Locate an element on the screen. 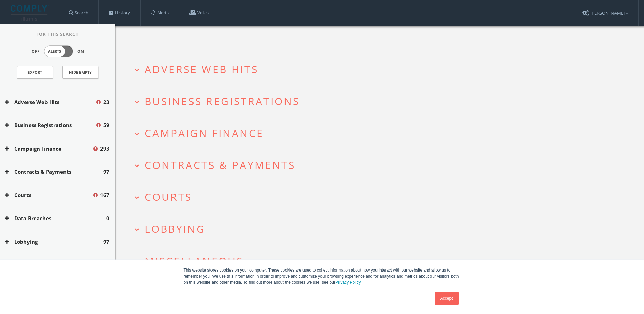 This screenshot has height=314, width=644. span: Campaign Finance is located at coordinates (204, 133).